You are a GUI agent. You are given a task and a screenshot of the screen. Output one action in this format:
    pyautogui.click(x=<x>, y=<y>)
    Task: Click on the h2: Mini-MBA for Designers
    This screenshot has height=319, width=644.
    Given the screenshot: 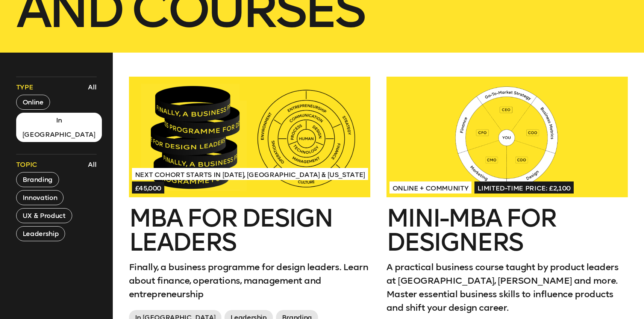 What is the action you would take?
    pyautogui.click(x=507, y=231)
    